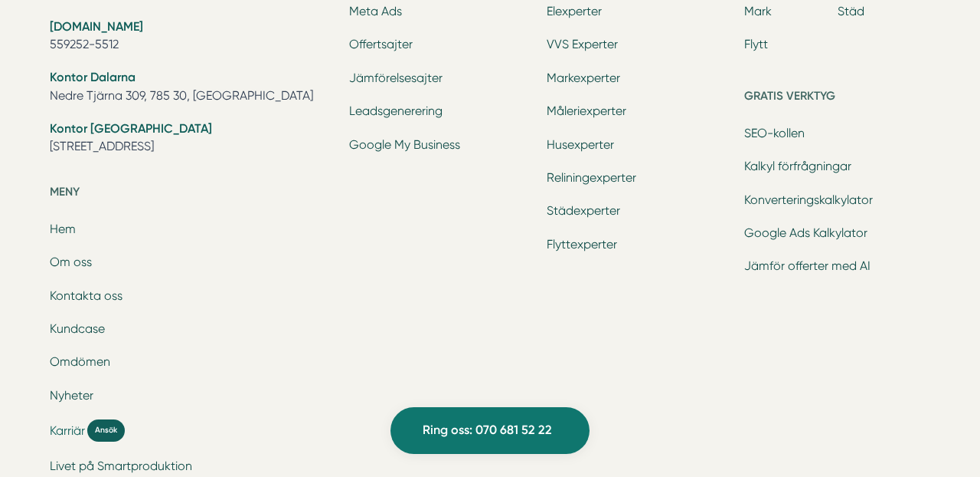 The width and height of the screenshot is (980, 477). Describe the element at coordinates (404, 144) in the screenshot. I see `a: Google My Business` at that location.